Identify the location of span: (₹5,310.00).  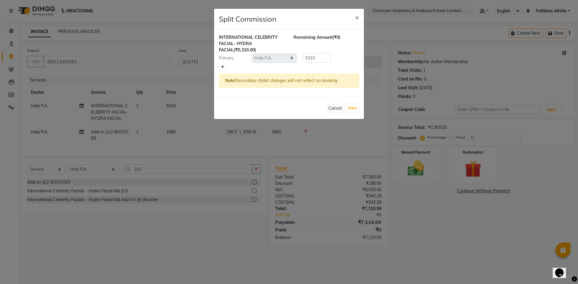
(245, 50).